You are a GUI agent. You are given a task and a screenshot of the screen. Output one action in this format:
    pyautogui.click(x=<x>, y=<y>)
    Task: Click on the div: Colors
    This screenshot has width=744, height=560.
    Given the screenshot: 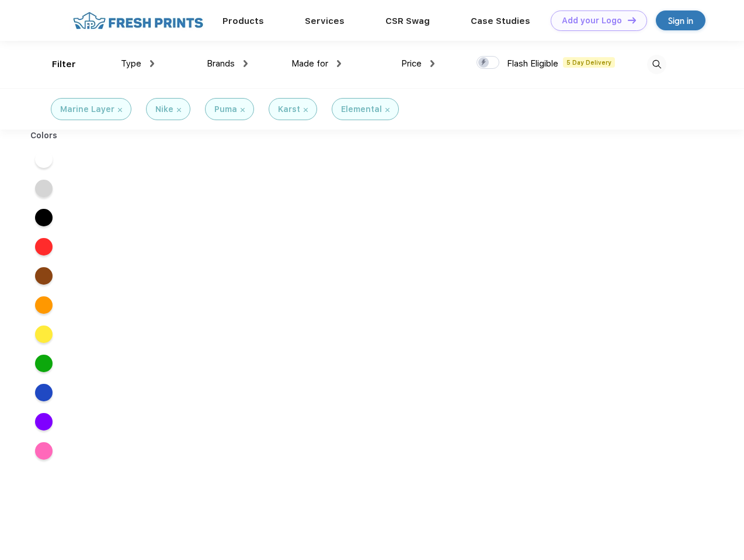 What is the action you would take?
    pyautogui.click(x=44, y=135)
    